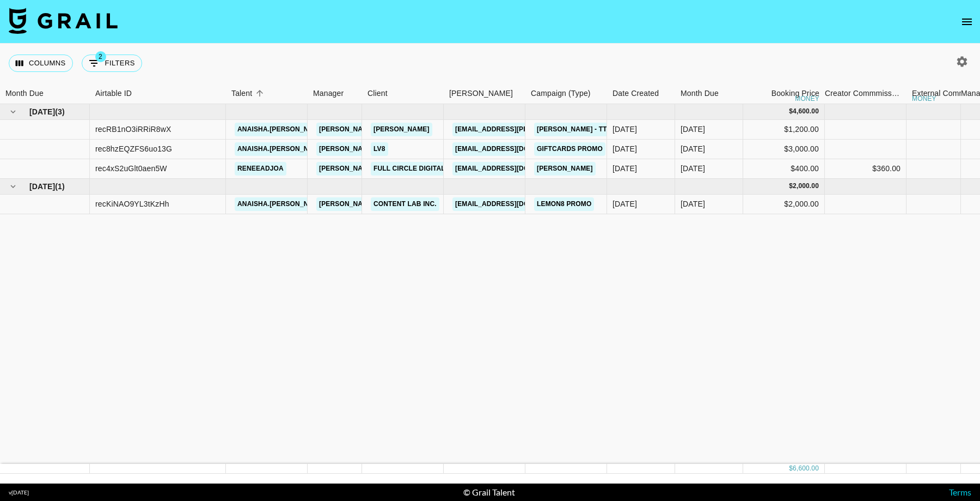 This screenshot has height=501, width=980. Describe the element at coordinates (967, 22) in the screenshot. I see `button: open drawer` at that location.